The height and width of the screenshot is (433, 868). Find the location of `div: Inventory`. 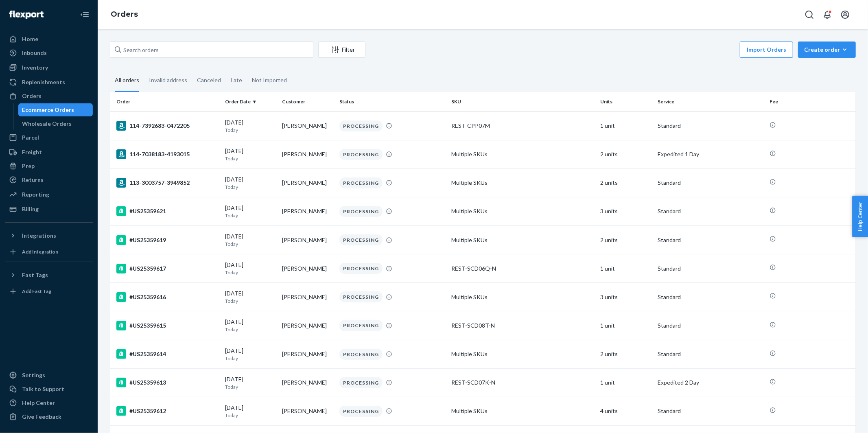

div: Inventory is located at coordinates (35, 67).